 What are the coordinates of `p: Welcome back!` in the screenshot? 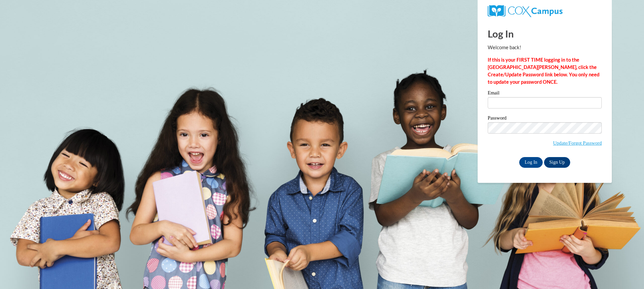 It's located at (545, 48).